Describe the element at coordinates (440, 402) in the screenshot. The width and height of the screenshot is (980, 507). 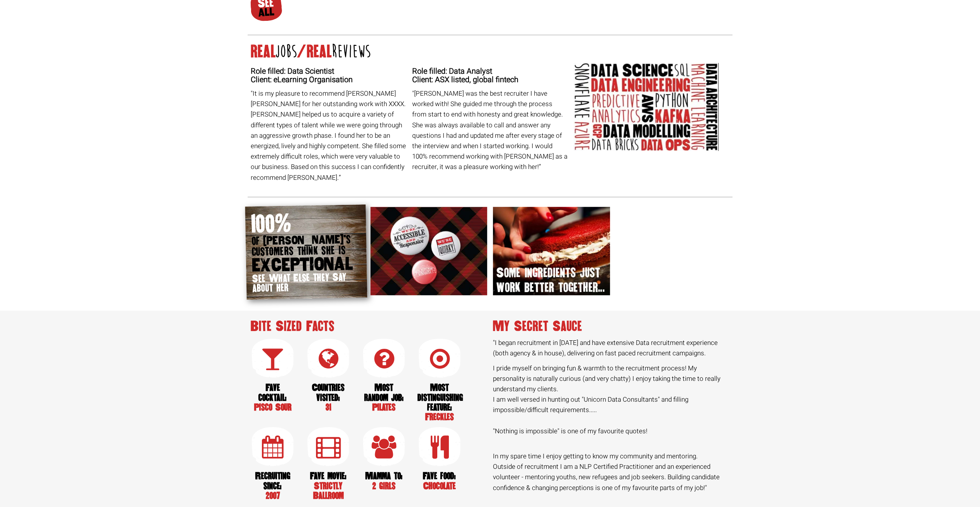
I see `h2: Freckles` at that location.